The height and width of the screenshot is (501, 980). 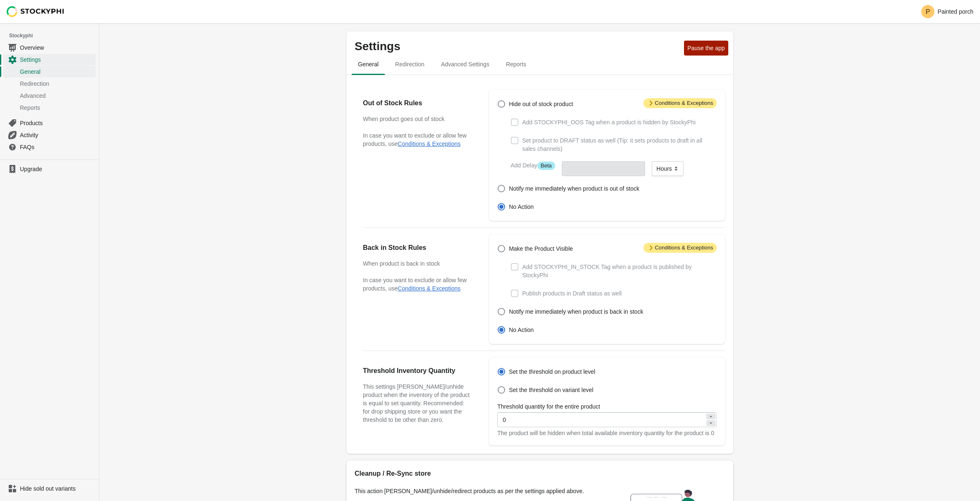 What do you see at coordinates (533, 165) in the screenshot?
I see `label: Add Delay` at bounding box center [533, 165].